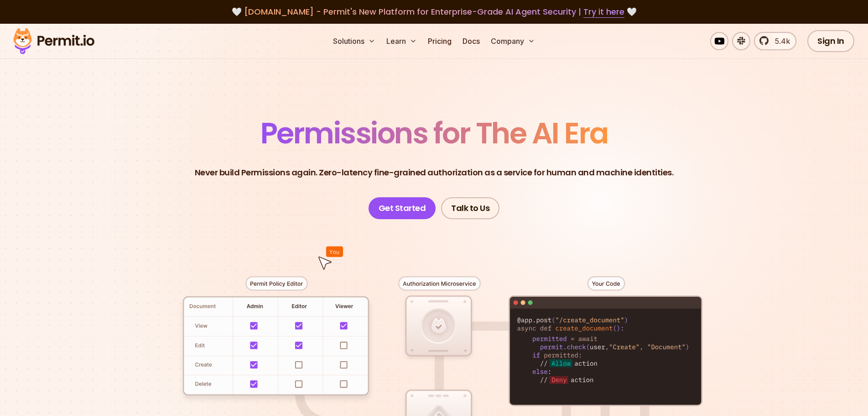  I want to click on img: Permit logo, so click(54, 41).